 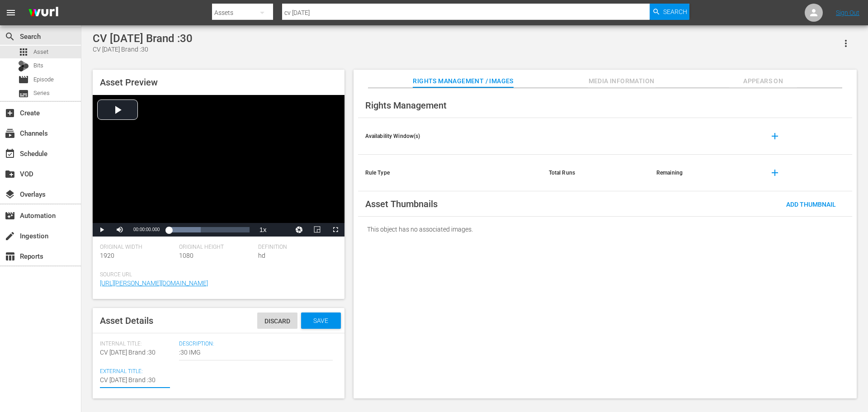 I want to click on button: Picture-in-Picture, so click(x=318, y=230).